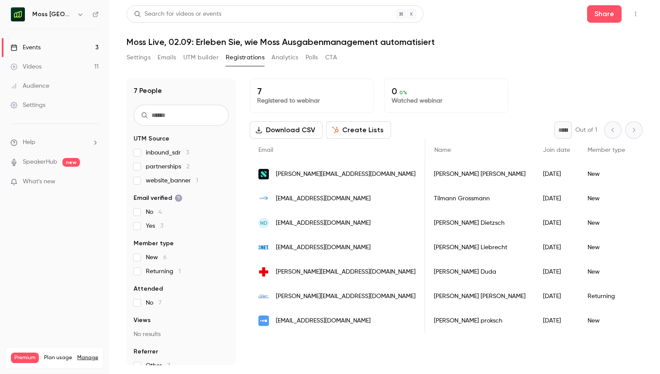 The width and height of the screenshot is (660, 374). What do you see at coordinates (152, 139) in the screenshot?
I see `span: UTM Source` at bounding box center [152, 139].